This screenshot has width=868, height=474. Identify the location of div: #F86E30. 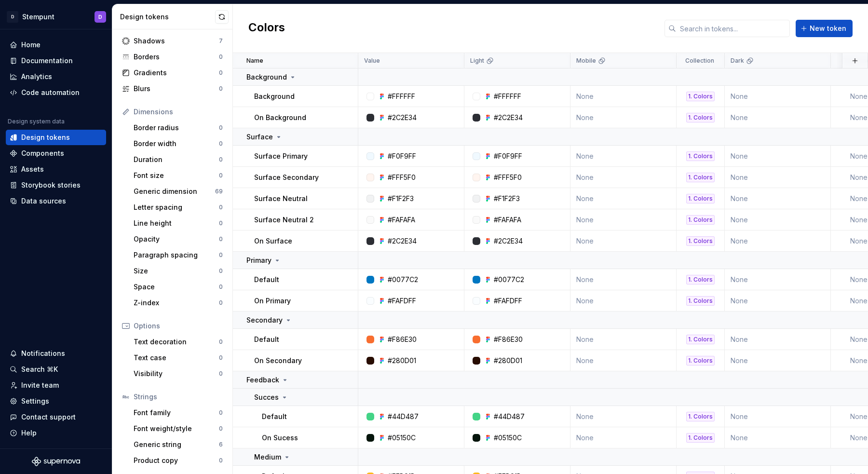
(508, 339).